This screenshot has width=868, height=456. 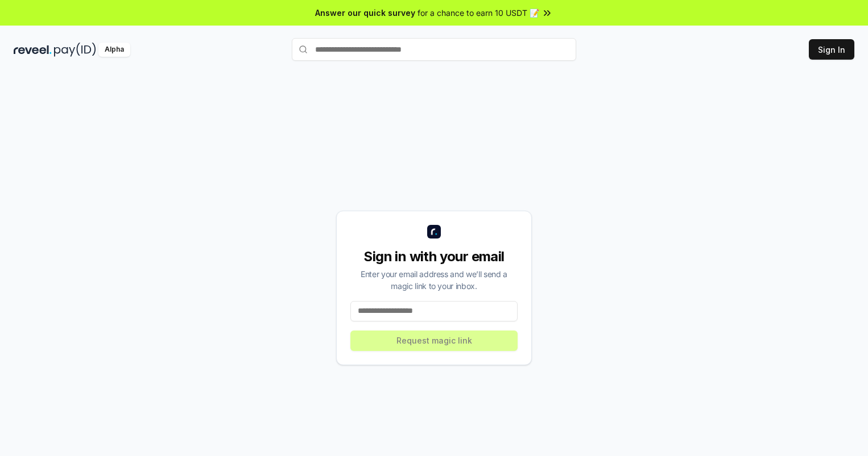 What do you see at coordinates (831, 49) in the screenshot?
I see `button: Sign In` at bounding box center [831, 49].